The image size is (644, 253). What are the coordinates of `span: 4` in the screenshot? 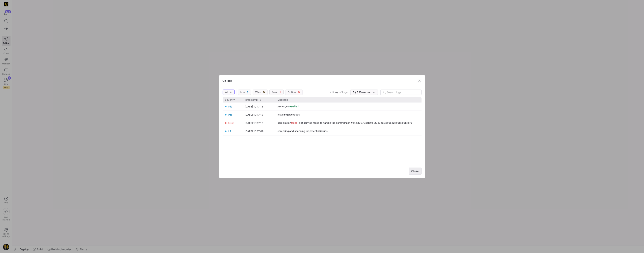 It's located at (231, 92).